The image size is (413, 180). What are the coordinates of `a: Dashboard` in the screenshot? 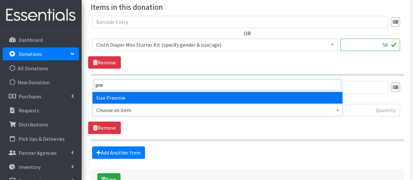 It's located at (41, 40).